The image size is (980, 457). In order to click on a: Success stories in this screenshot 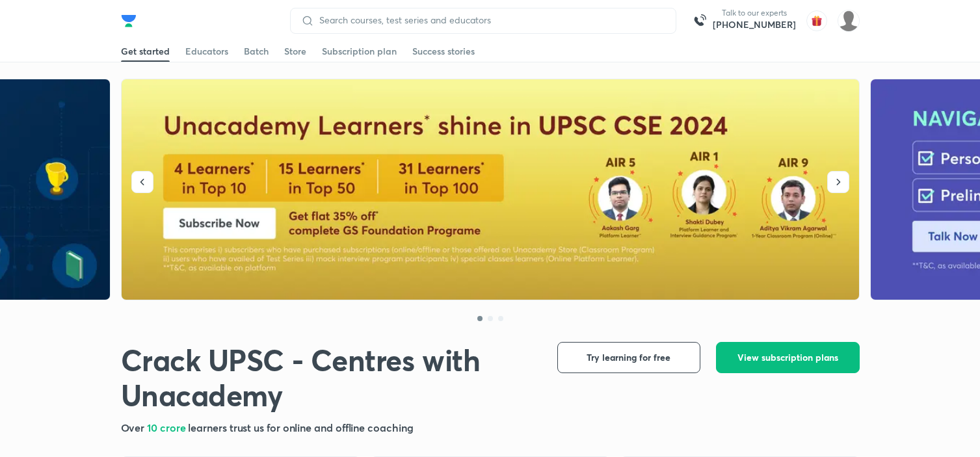, I will do `click(443, 52)`.